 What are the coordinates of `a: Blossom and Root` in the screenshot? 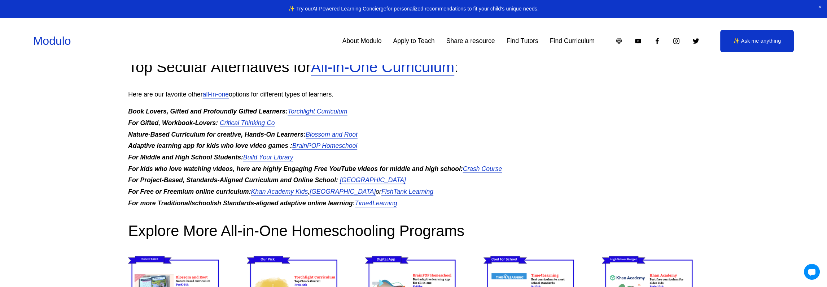 It's located at (332, 134).